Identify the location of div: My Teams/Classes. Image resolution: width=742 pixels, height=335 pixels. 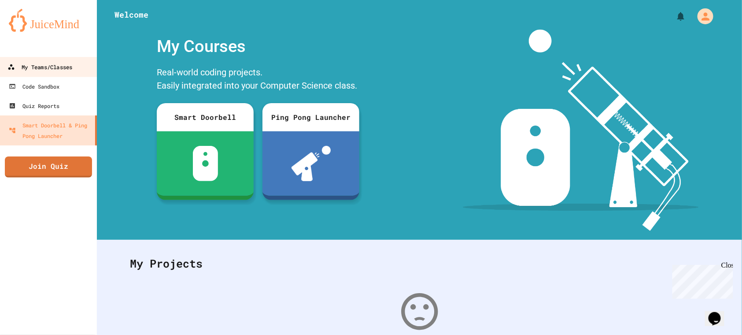
(40, 67).